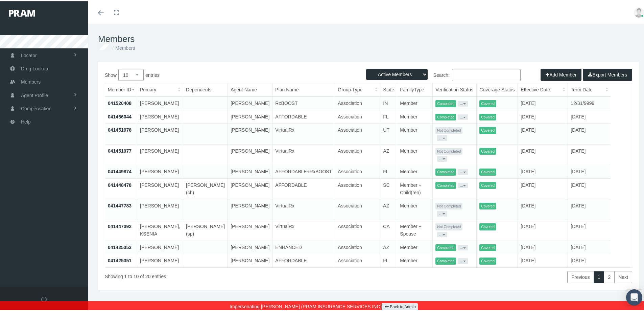 The width and height of the screenshot is (644, 311). Describe the element at coordinates (368, 38) in the screenshot. I see `h1: Members` at that location.